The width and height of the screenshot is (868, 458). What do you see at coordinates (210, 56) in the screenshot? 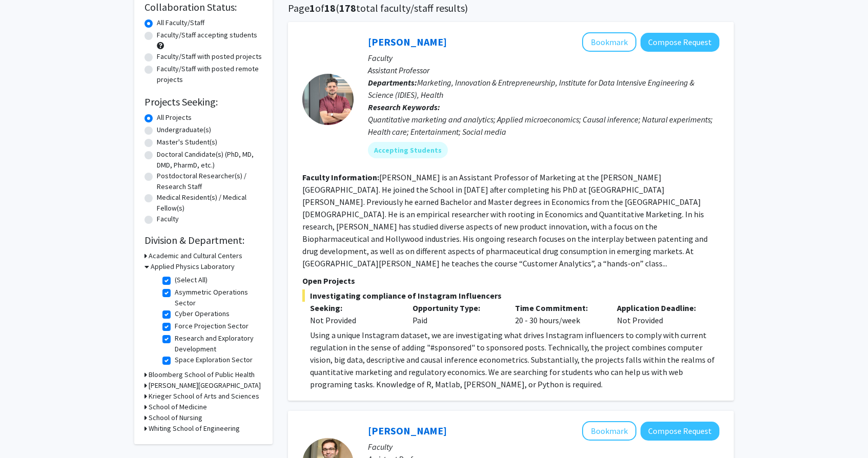
I see `label: Faculty/Staff with posted projects` at bounding box center [210, 56].